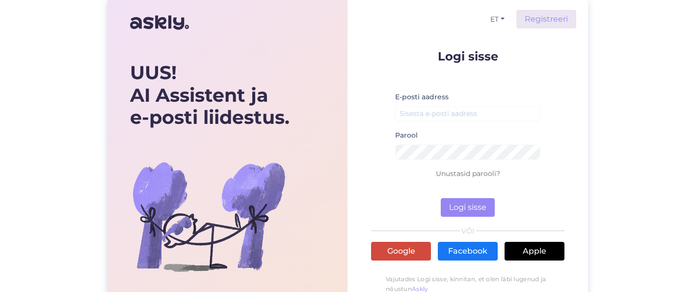 This screenshot has height=292, width=695. What do you see at coordinates (497, 19) in the screenshot?
I see `button: ET` at bounding box center [497, 19].